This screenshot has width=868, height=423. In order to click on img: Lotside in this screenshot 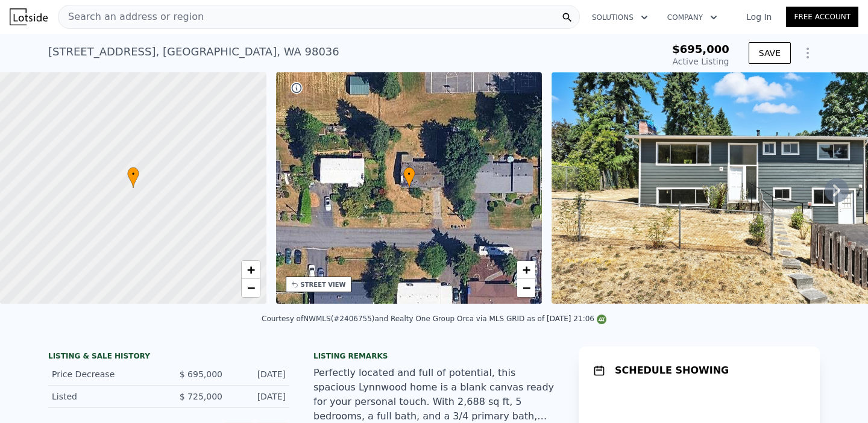, I will do `click(28, 17)`.